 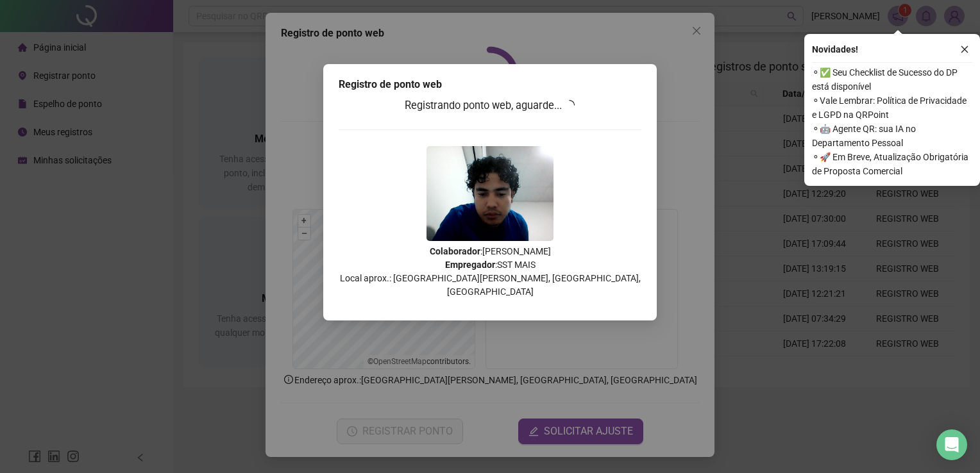 What do you see at coordinates (892, 107) in the screenshot?
I see `span: ⚬ Vale Lembrar: Política de Privacidade e LGPD na QRPoint` at bounding box center [892, 107].